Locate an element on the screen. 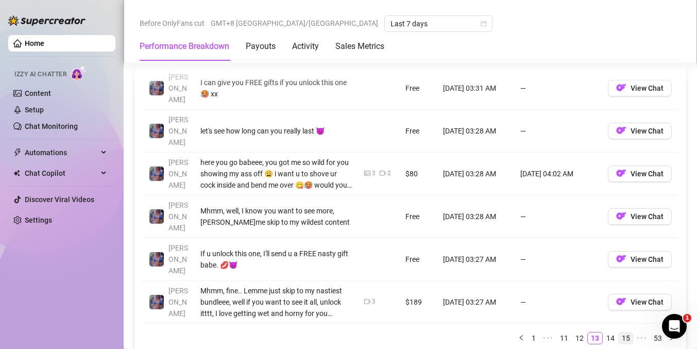 This screenshot has width=697, height=349. li: 15 is located at coordinates (626, 338).